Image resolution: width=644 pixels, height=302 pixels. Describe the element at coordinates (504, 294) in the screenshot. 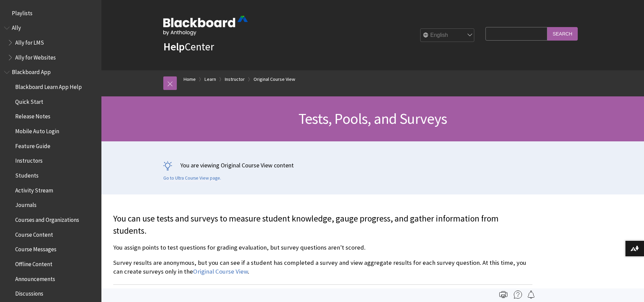

I see `img: Print` at that location.